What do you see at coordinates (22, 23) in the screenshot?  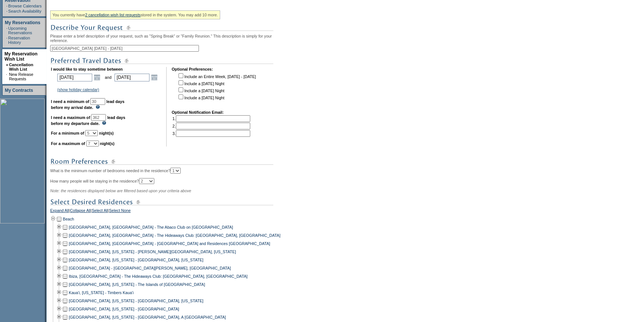 I see `a: My Reservations` at bounding box center [22, 23].